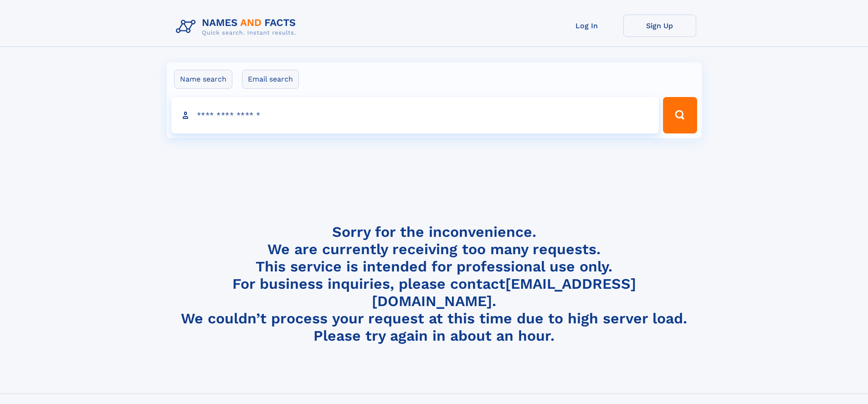  What do you see at coordinates (203, 79) in the screenshot?
I see `label: Name search` at bounding box center [203, 79].